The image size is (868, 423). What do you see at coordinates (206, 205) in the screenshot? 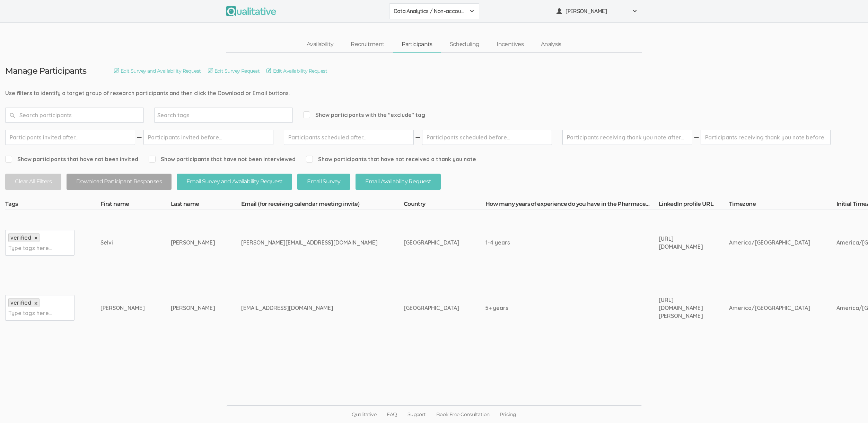
I see `th: Last name` at bounding box center [206, 205].